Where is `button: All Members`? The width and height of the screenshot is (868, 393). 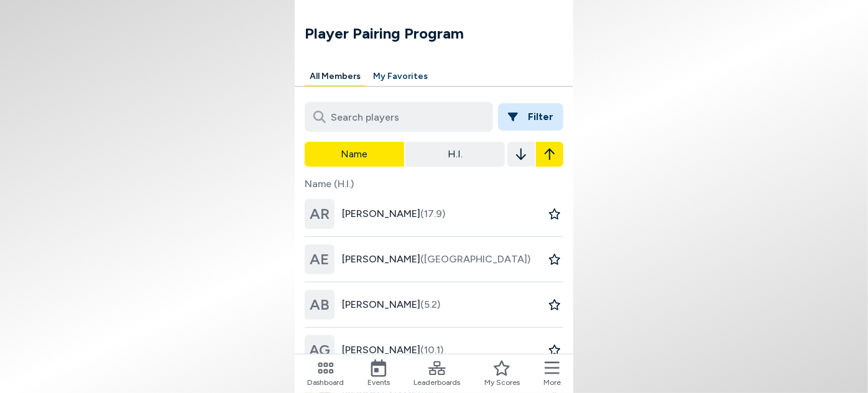 button: All Members is located at coordinates (336, 76).